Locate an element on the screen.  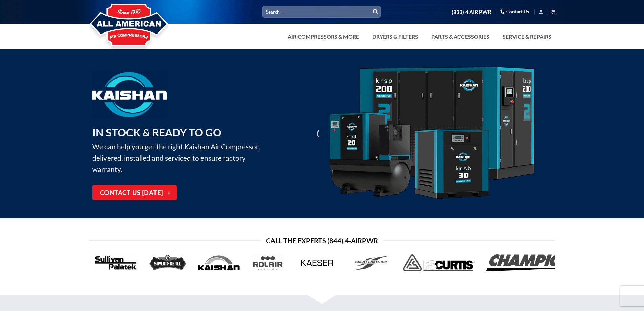
a: View cart is located at coordinates (553, 11).